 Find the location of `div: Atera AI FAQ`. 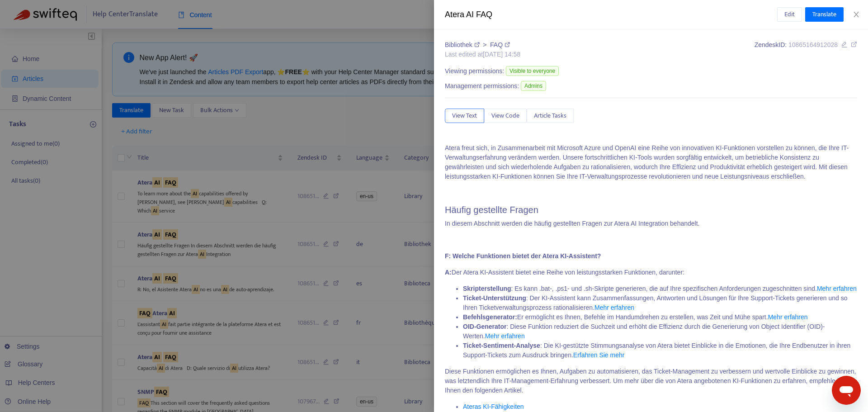

div: Atera AI FAQ is located at coordinates (611, 15).